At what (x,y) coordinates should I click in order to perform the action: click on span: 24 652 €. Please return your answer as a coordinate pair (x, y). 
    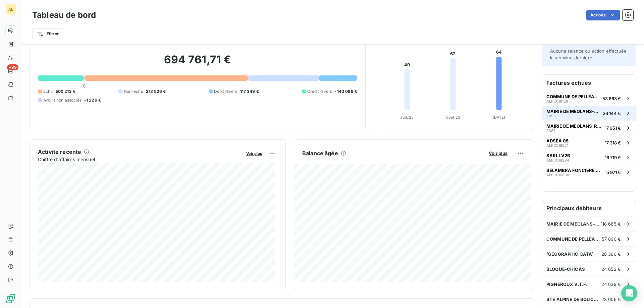
    Looking at the image, I should click on (611, 269).